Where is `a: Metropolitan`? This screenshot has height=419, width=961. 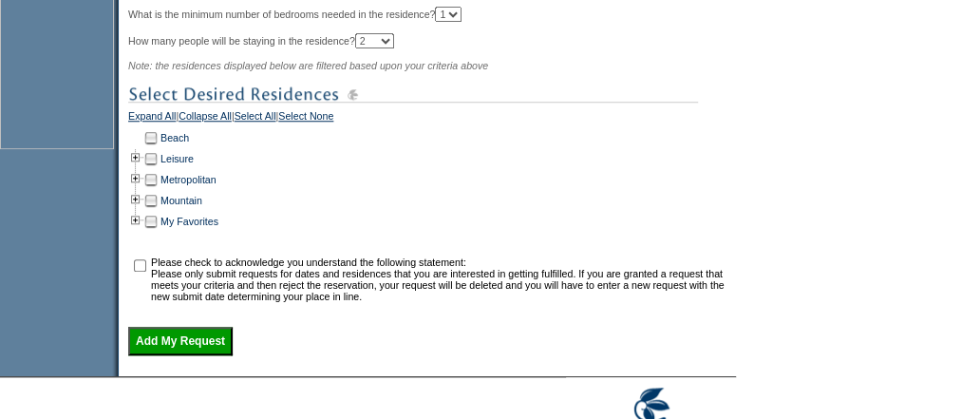
a: Metropolitan is located at coordinates (188, 180).